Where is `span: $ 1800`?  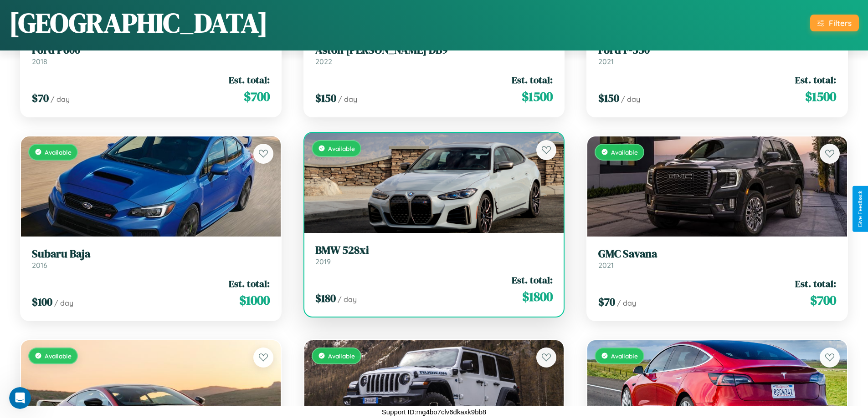
span: $ 1800 is located at coordinates (537, 297).